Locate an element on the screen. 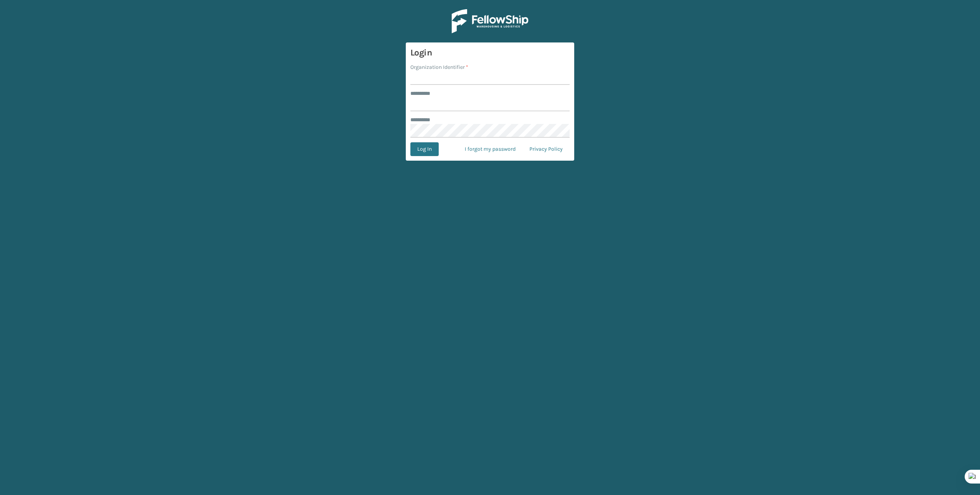 The image size is (980, 495). img: Logo is located at coordinates (490, 21).